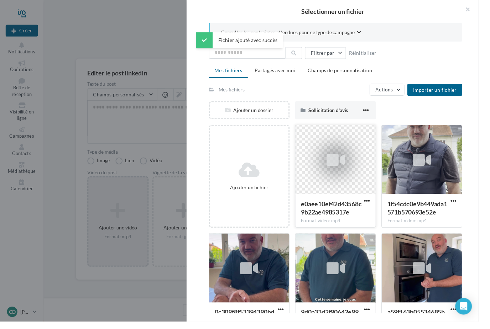 This screenshot has width=490, height=329. What do you see at coordinates (444, 92) in the screenshot?
I see `button: Importer un fichier` at bounding box center [444, 92].